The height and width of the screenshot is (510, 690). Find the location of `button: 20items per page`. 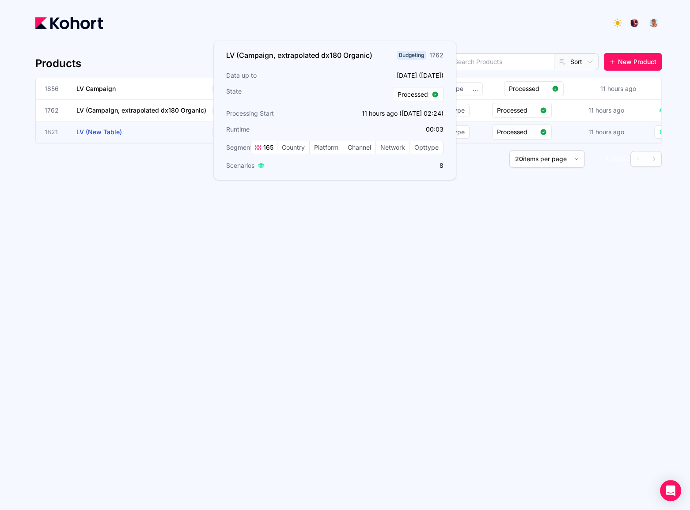

button: 20items per page is located at coordinates (547, 159).